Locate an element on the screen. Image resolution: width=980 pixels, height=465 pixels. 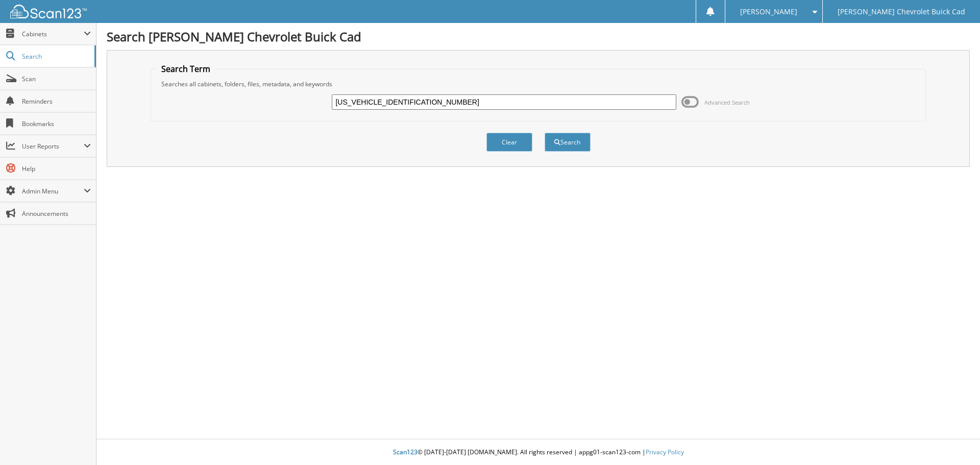
span: Reminders is located at coordinates (56, 101).